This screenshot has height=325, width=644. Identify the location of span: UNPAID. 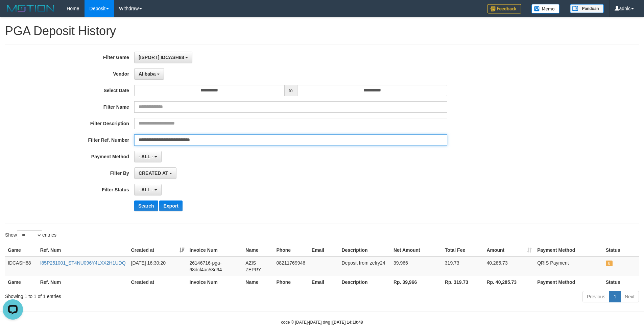
(609, 263).